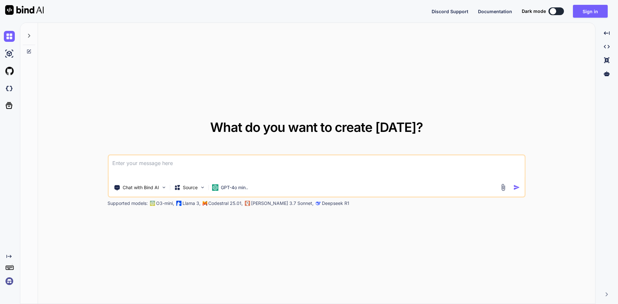 This screenshot has height=304, width=618. I want to click on img: Mistral-AI, so click(205, 203).